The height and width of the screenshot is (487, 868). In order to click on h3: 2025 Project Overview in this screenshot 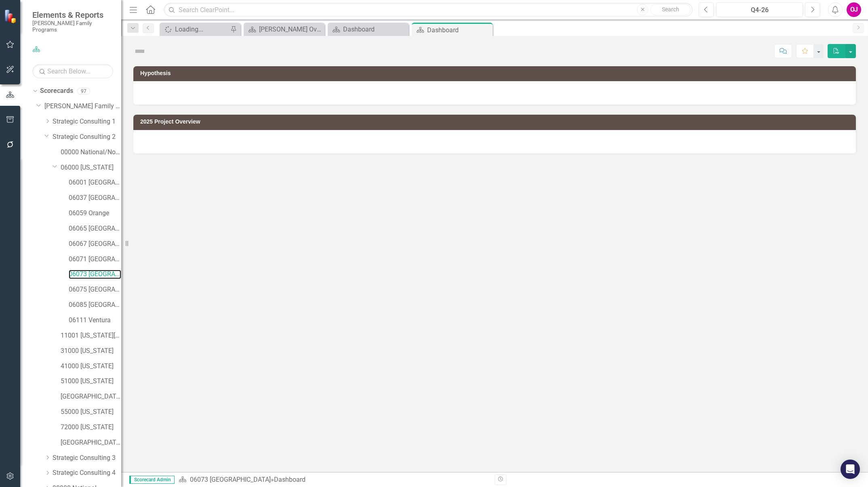, I will do `click(495, 122)`.